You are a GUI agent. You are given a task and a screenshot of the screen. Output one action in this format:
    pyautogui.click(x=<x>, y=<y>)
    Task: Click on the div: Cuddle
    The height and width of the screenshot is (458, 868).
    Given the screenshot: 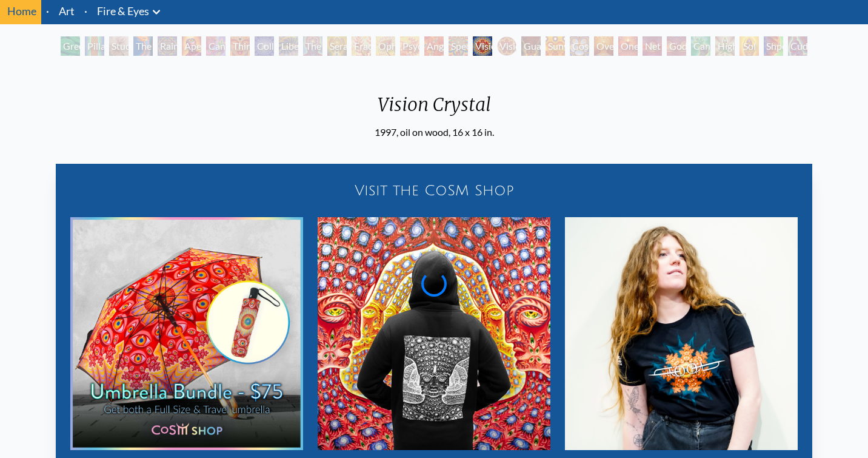 What is the action you would take?
    pyautogui.click(x=797, y=47)
    